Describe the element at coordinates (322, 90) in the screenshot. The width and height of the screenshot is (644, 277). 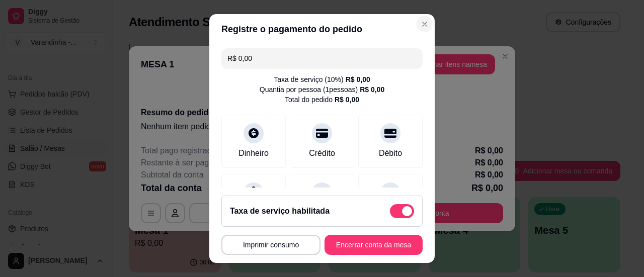
I see `div: Quantia por pessoa ( 1 pessoas)` at that location.